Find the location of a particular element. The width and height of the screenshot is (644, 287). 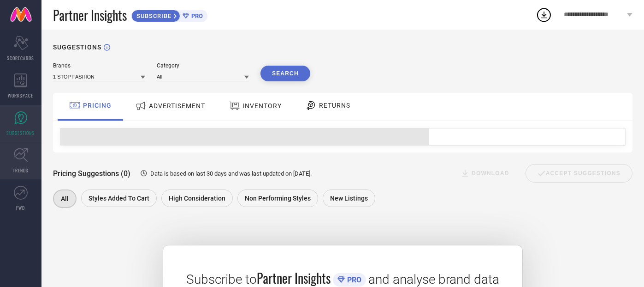

button: Search is located at coordinates (286, 73).